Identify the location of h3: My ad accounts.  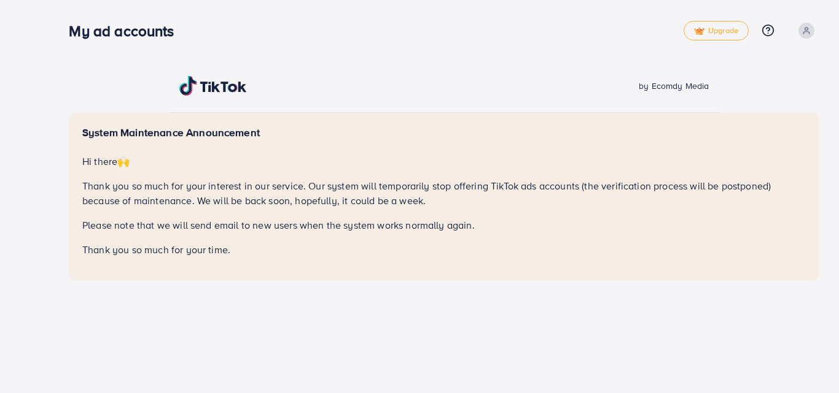
(126, 31).